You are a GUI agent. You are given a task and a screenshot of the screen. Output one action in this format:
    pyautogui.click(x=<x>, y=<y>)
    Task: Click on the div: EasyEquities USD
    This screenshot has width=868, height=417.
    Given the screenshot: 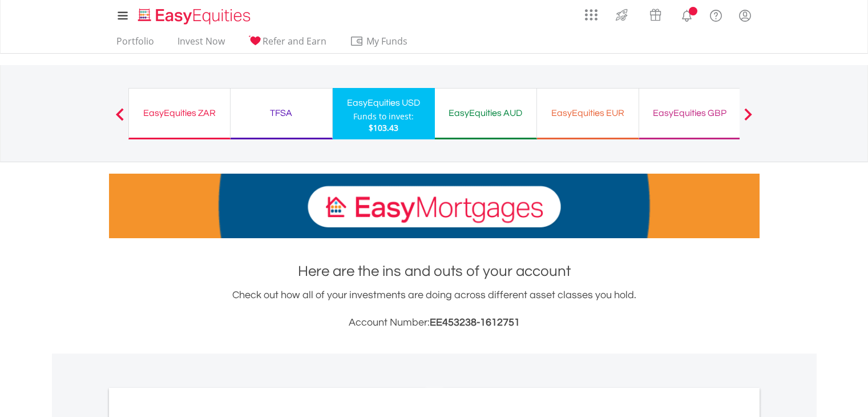 What is the action you would take?
    pyautogui.click(x=383, y=103)
    